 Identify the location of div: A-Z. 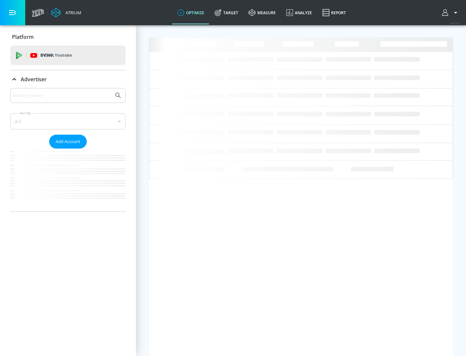
(68, 121).